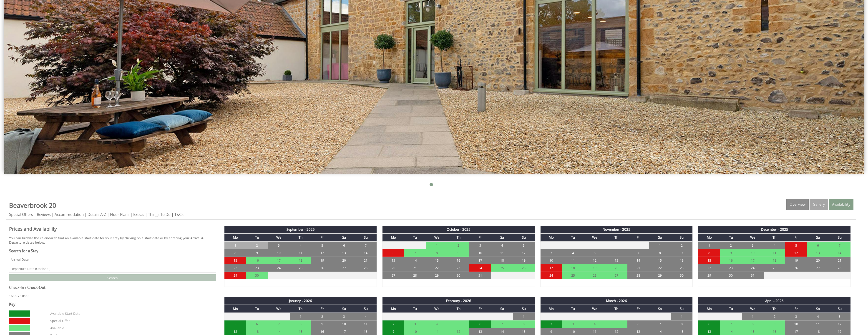 Image resolution: width=868 pixels, height=335 pixels. I want to click on a: Overview, so click(797, 205).